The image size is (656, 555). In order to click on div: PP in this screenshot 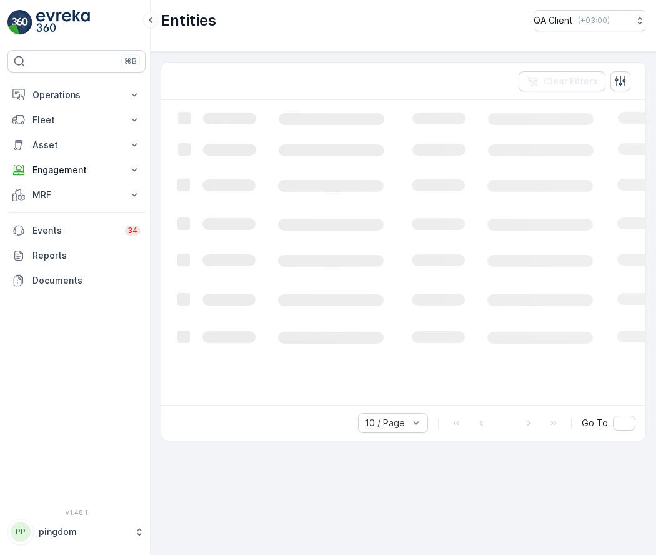, I will do `click(21, 532)`.